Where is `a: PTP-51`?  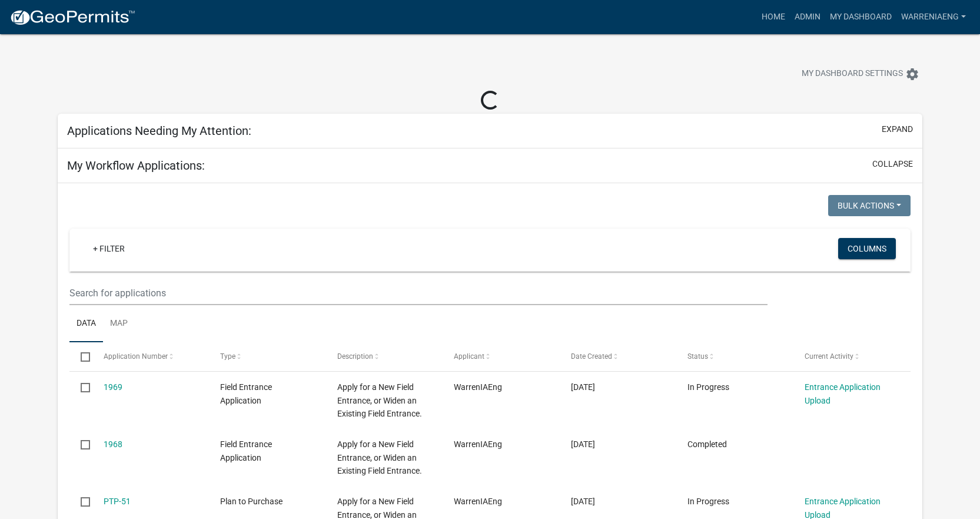
a: PTP-51 is located at coordinates (118, 501).